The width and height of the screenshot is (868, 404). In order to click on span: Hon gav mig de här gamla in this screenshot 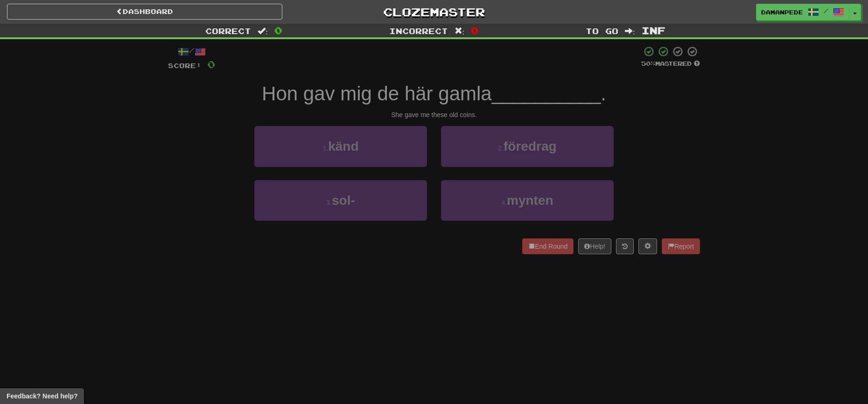, I will do `click(377, 93)`.